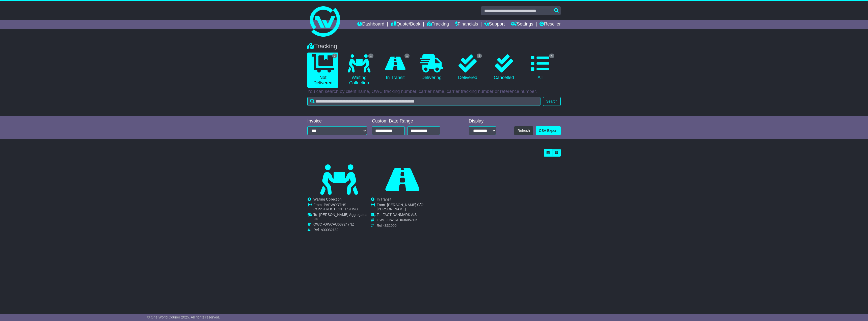 The image size is (868, 321). I want to click on a: CSV Export, so click(548, 131).